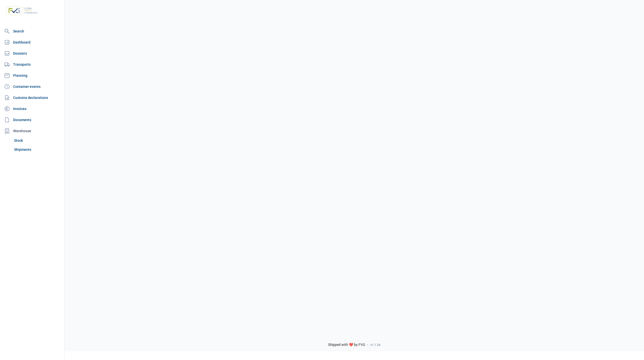 Image resolution: width=644 pixels, height=360 pixels. What do you see at coordinates (32, 53) in the screenshot?
I see `a: Dossiers` at bounding box center [32, 53].